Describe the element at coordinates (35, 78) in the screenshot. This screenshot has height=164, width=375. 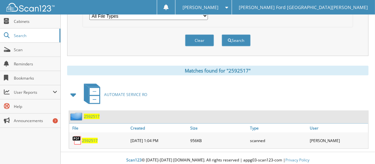
I see `span: Bookmarks` at that location.